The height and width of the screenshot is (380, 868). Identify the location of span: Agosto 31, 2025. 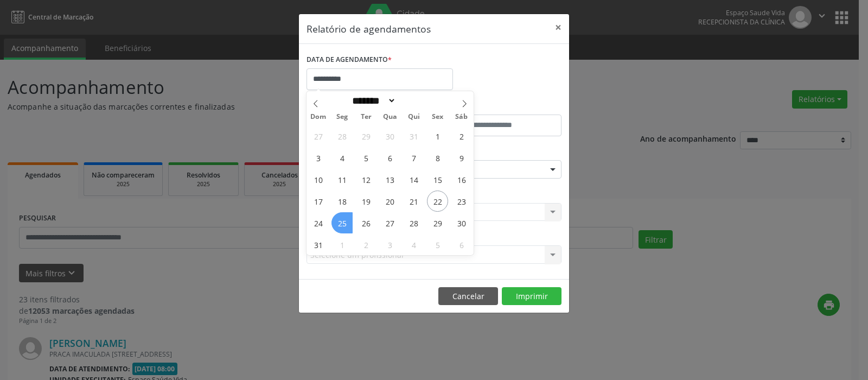
(318, 244).